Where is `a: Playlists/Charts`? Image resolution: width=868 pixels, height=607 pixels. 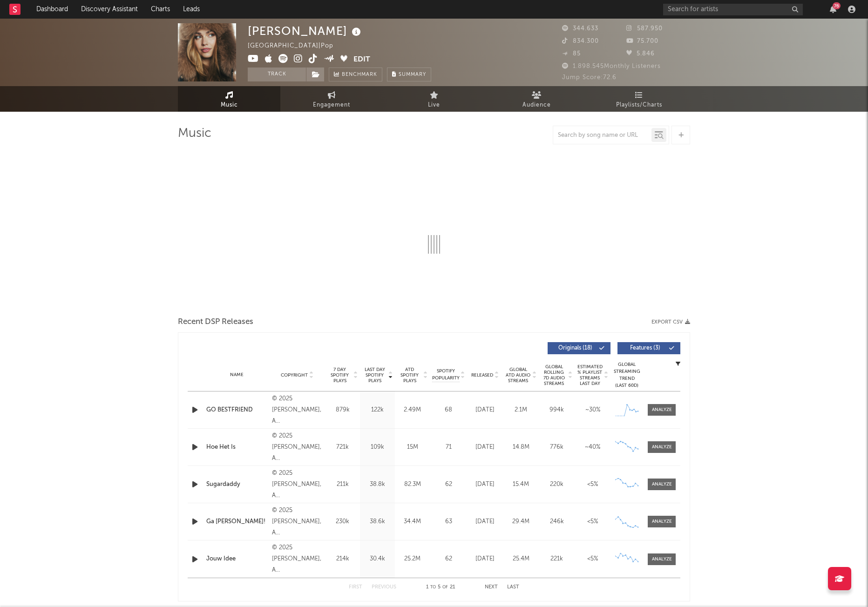 a: Playlists/Charts is located at coordinates (639, 98).